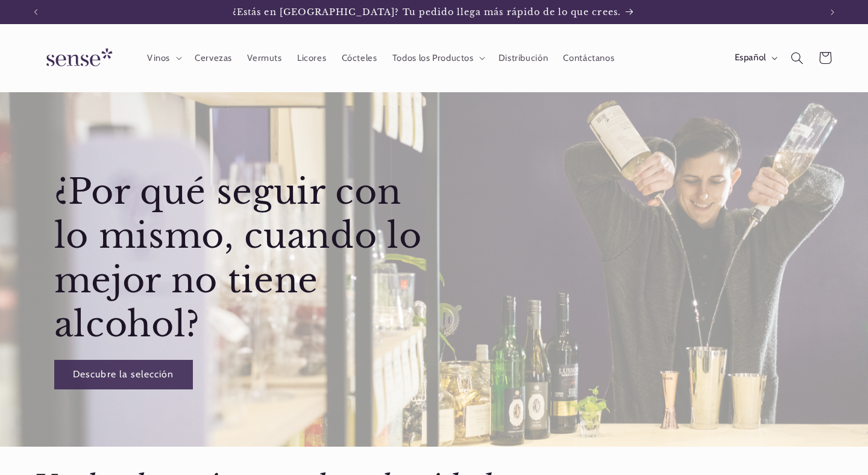 The height and width of the screenshot is (475, 868). Describe the element at coordinates (588, 58) in the screenshot. I see `span: Contáctanos` at that location.